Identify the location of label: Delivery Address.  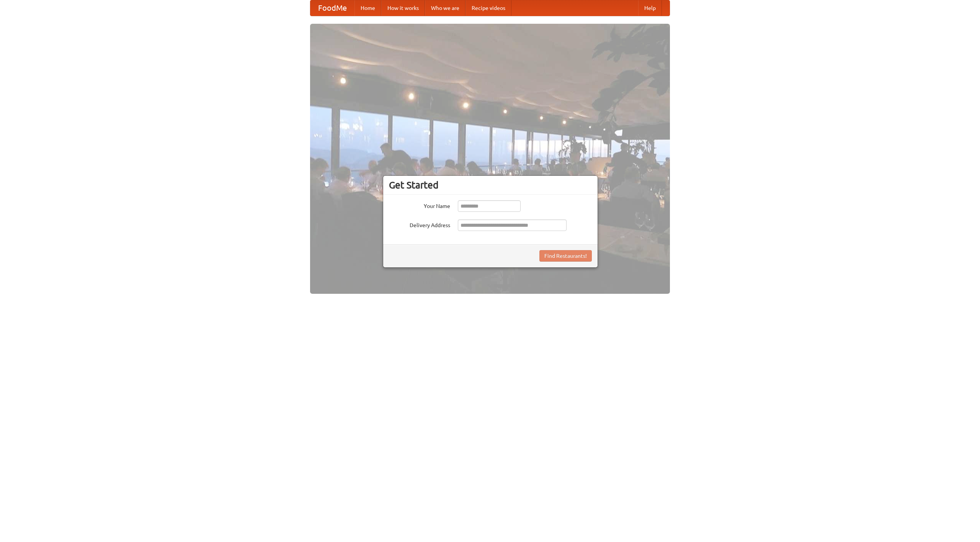
(420, 224).